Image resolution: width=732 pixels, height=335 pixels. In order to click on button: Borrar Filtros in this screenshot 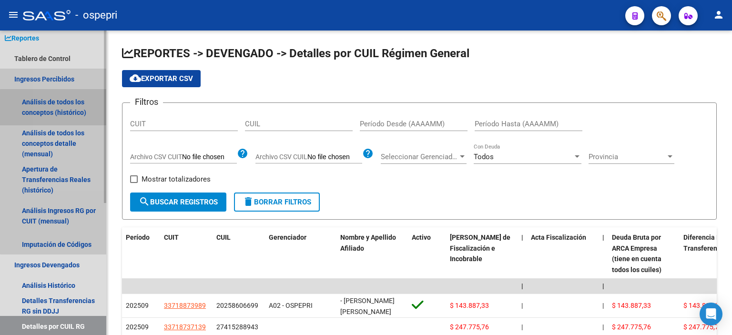, I will do `click(277, 202)`.